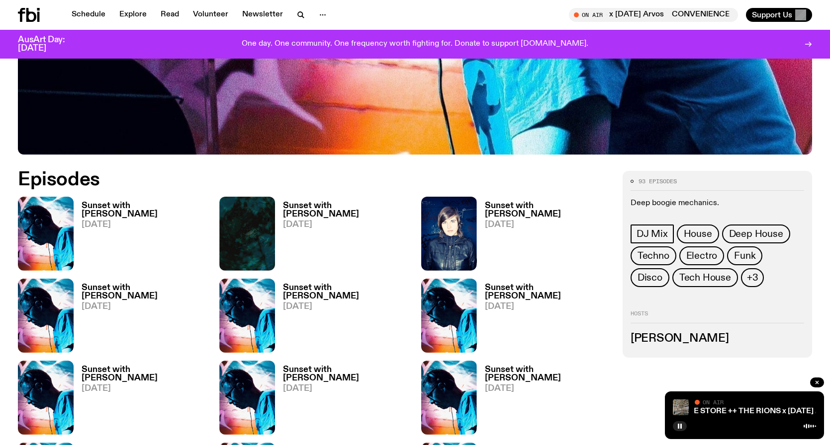 Image resolution: width=830 pixels, height=445 pixels. What do you see at coordinates (756, 234) in the screenshot?
I see `a: Deep House` at bounding box center [756, 234].